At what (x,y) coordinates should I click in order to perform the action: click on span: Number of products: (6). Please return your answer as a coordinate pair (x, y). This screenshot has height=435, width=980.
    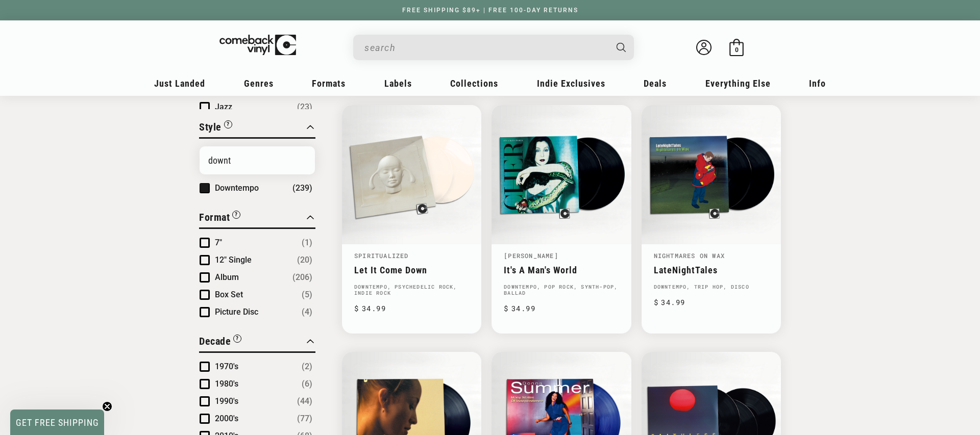
    Looking at the image, I should click on (307, 384).